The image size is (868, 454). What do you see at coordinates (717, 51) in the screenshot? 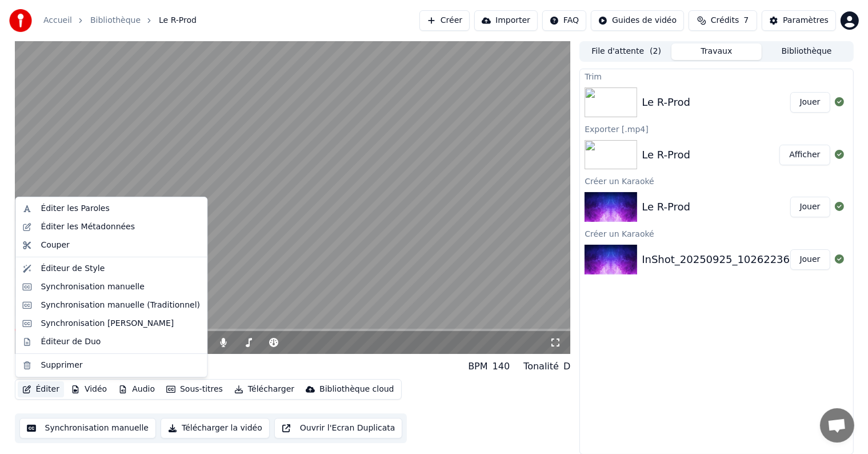
I see `button: Travaux` at bounding box center [717, 51].